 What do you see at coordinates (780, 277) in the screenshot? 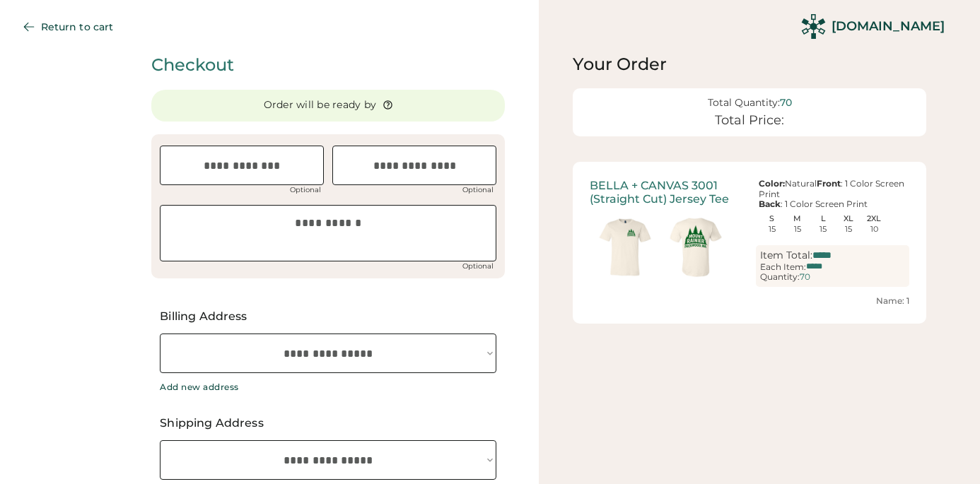
I see `div: Quantity:` at bounding box center [780, 277].